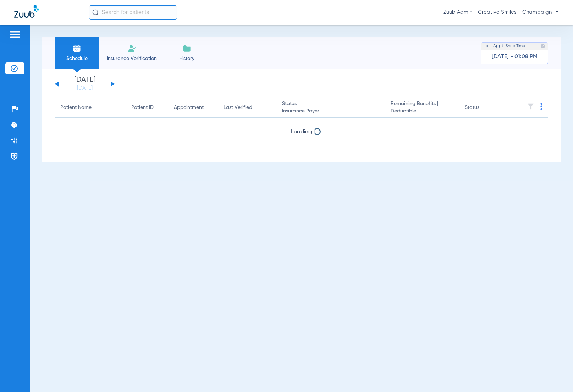  I want to click on img: hamburger-icon, so click(15, 34).